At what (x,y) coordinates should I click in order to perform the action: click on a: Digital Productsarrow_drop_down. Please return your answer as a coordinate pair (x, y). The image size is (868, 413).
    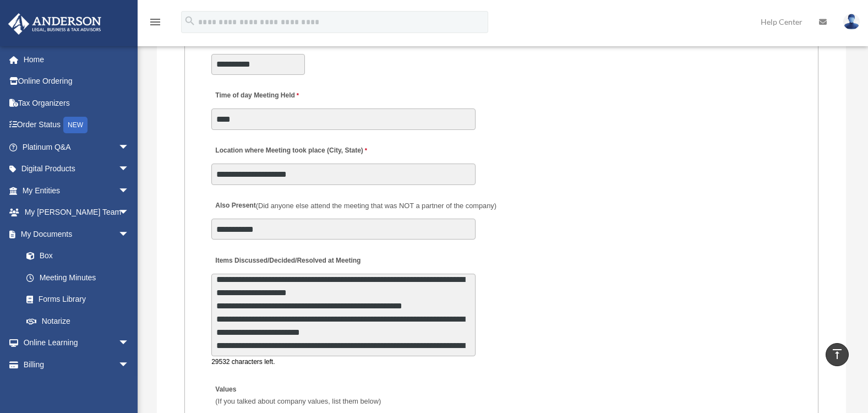
    Looking at the image, I should click on (76, 169).